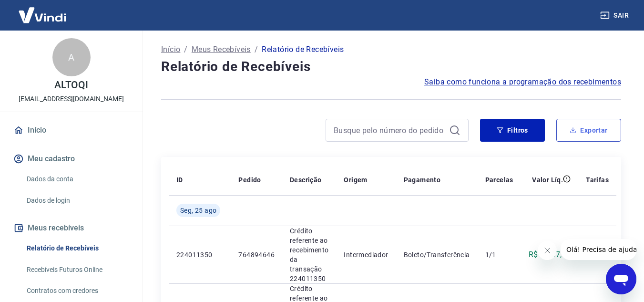 This screenshot has width=644, height=302. Describe the element at coordinates (71, 159) in the screenshot. I see `button: Meu cadastro` at that location.